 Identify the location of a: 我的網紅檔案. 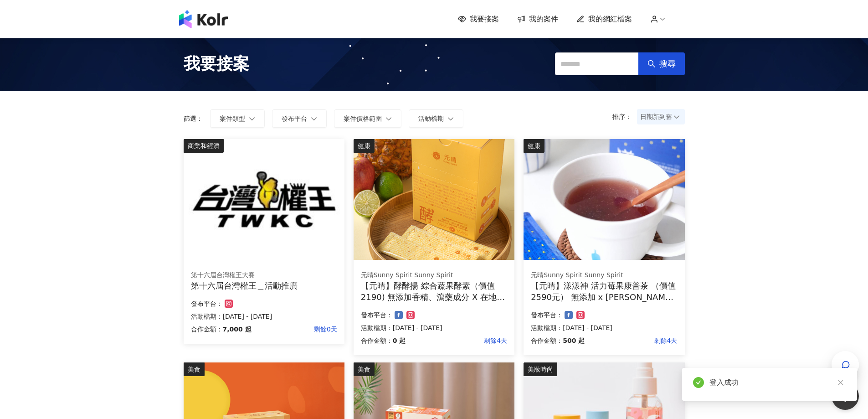
(604, 19).